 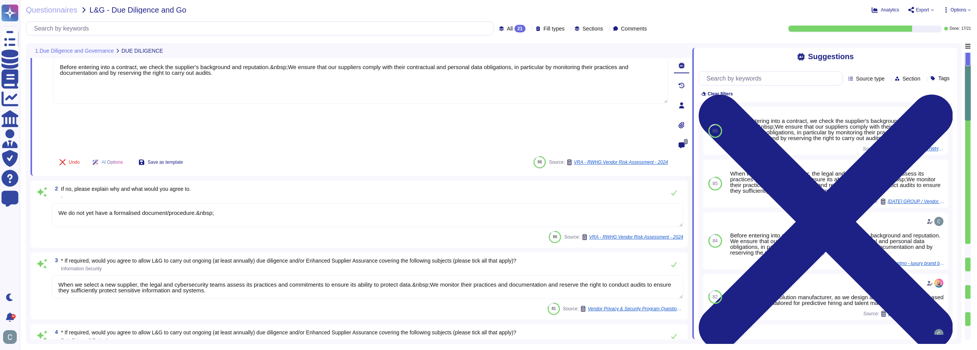 I want to click on span: Analytics, so click(x=890, y=10).